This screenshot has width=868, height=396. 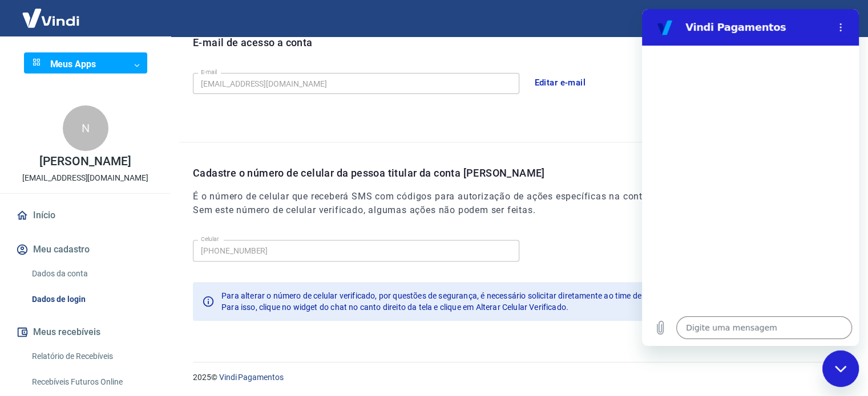 I want to click on div: N, so click(x=85, y=129).